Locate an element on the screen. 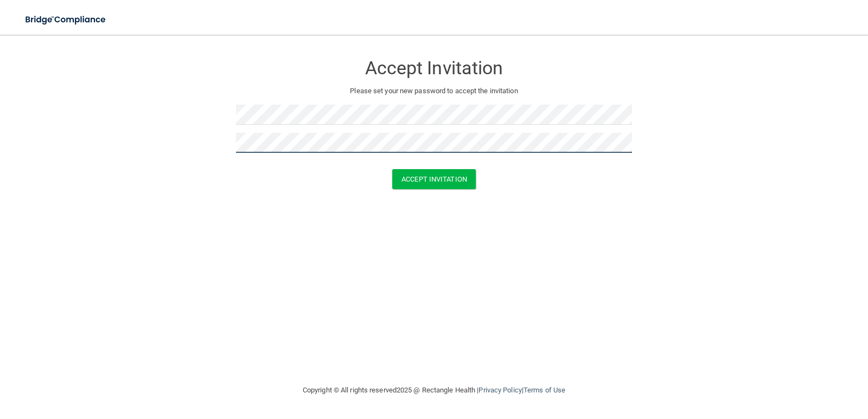 The image size is (868, 419). img: bridge_compliance_login_screen.278c3ca4.svg is located at coordinates (66, 20).